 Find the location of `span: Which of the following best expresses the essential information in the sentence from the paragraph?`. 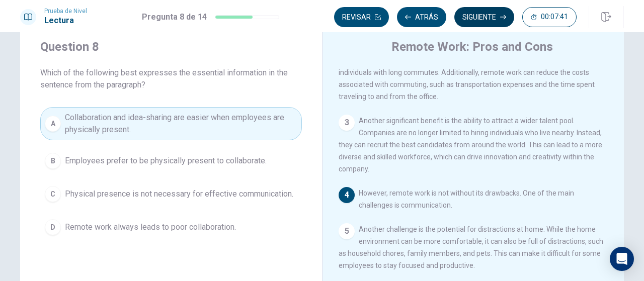

span: Which of the following best expresses the essential information in the sentence from the paragraph? is located at coordinates (171, 79).